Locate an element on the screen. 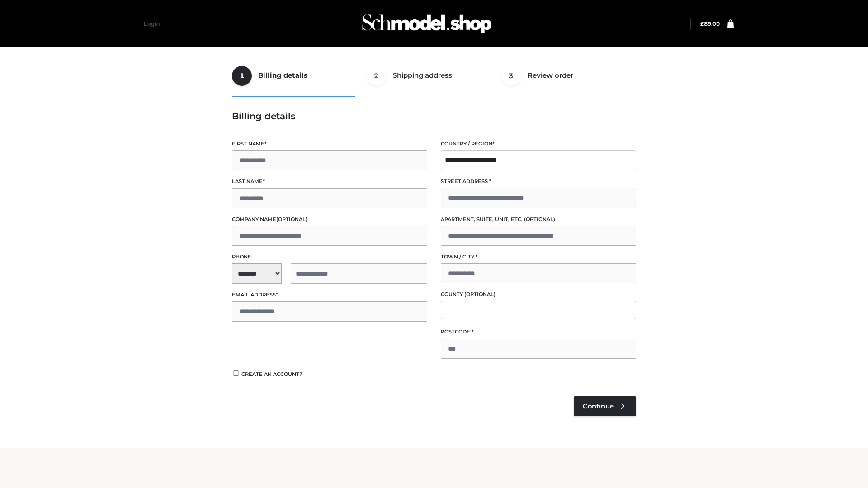 Image resolution: width=868 pixels, height=488 pixels. span: Create an account? is located at coordinates (272, 374).